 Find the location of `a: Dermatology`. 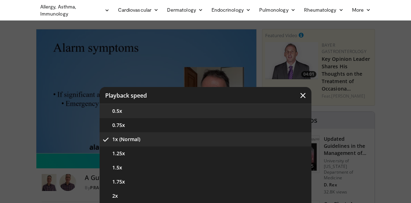

a: Dermatology is located at coordinates (185, 10).